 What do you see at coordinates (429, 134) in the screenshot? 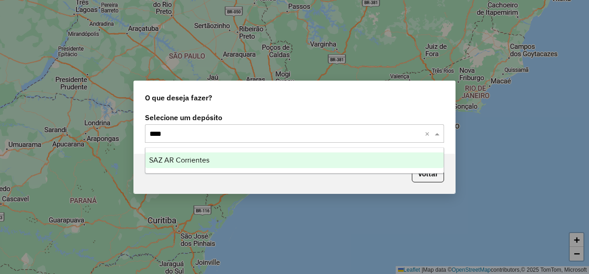
I see `span: Clear all` at bounding box center [429, 134].